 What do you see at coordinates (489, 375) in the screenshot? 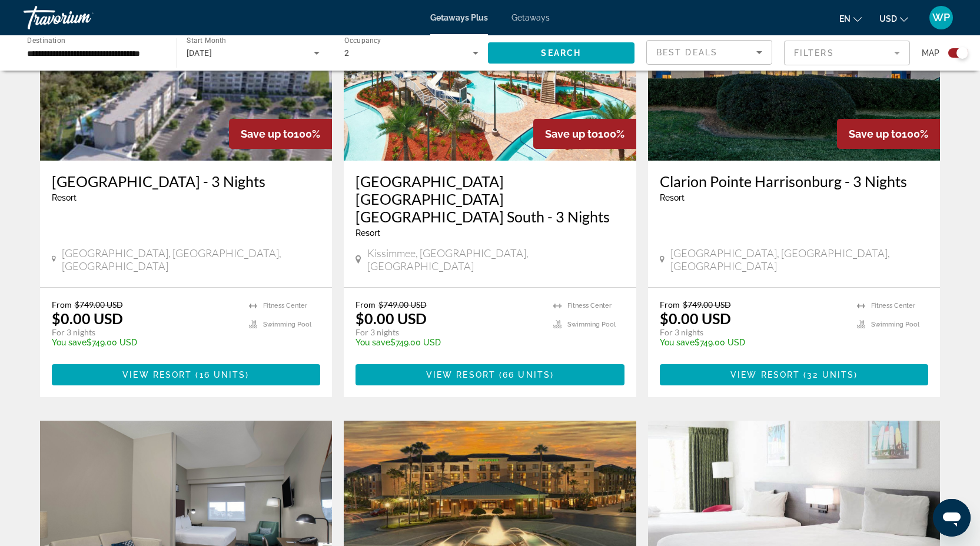
I see `button: View Resort(66 units)` at bounding box center [489, 375].